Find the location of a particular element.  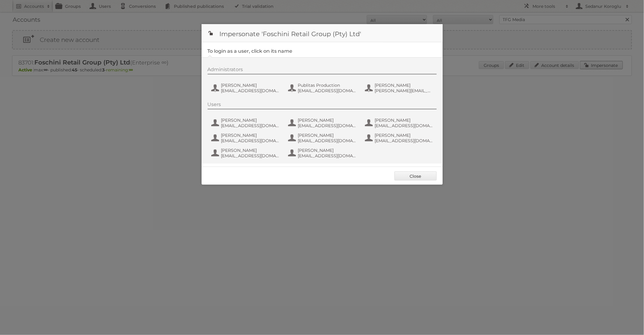

div: Users is located at coordinates (322, 106).